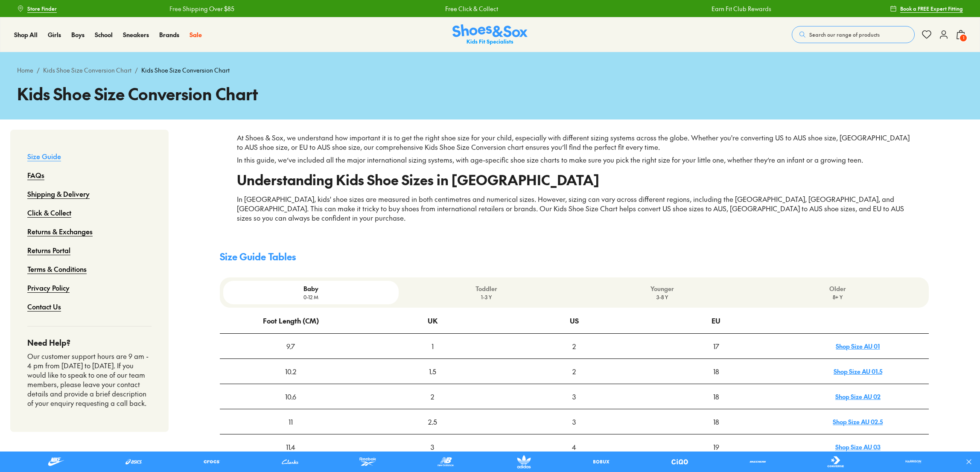  What do you see at coordinates (58, 194) in the screenshot?
I see `a: Shipping & Delivery` at bounding box center [58, 194].